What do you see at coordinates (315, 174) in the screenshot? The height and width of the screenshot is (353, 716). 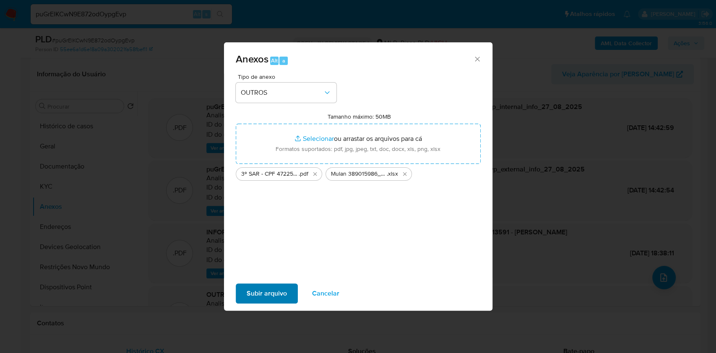 I see `button: Excluir 3º SAR - CPF 47225513591 - JERONIMO BATISTA PEREIRA - Documentos Google.pdf` at bounding box center [315, 174].